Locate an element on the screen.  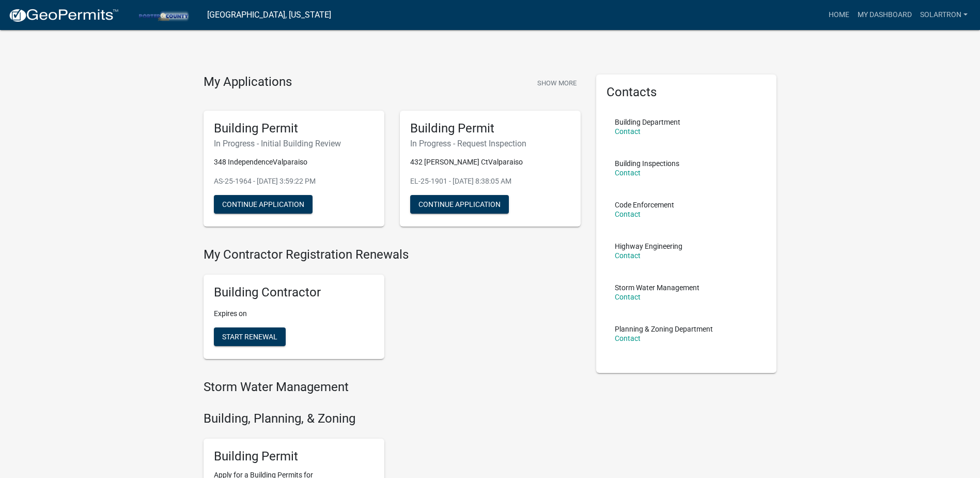
p: Storm Water Management is located at coordinates (657, 288).